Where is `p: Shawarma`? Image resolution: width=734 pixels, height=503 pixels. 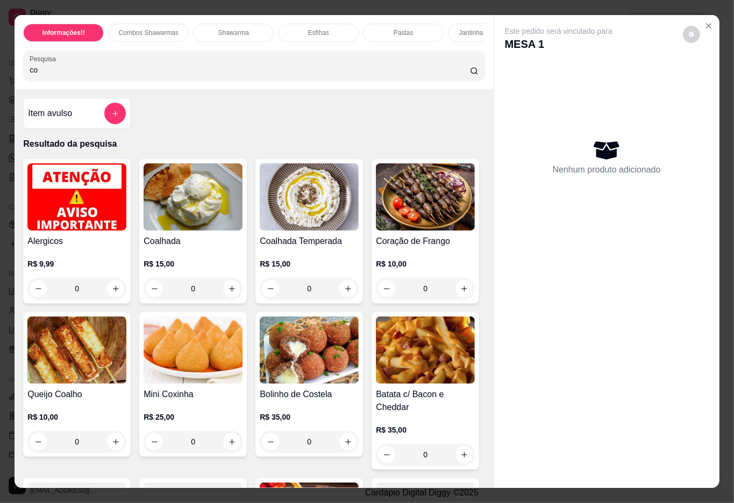 p: Shawarma is located at coordinates (233, 33).